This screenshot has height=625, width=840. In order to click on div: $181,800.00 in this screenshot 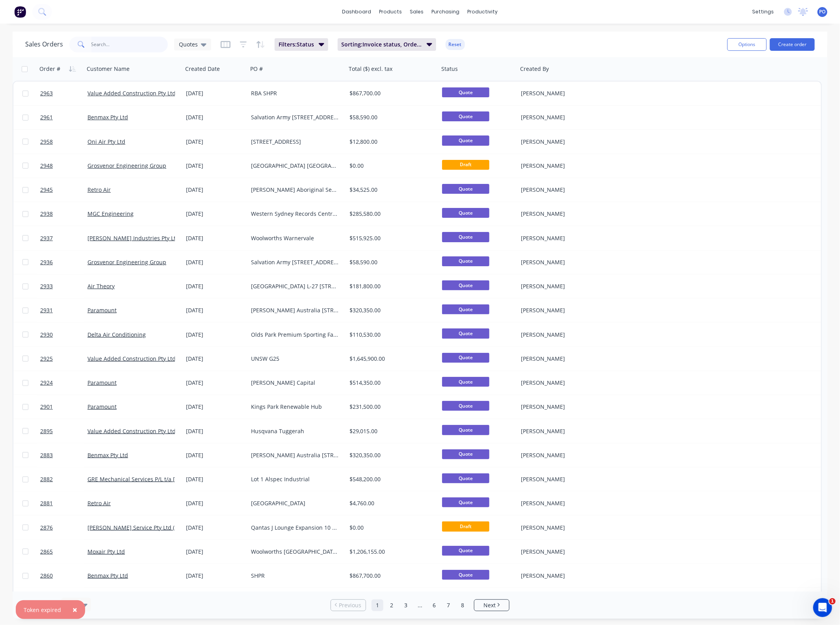, I will do `click(391, 287)`.